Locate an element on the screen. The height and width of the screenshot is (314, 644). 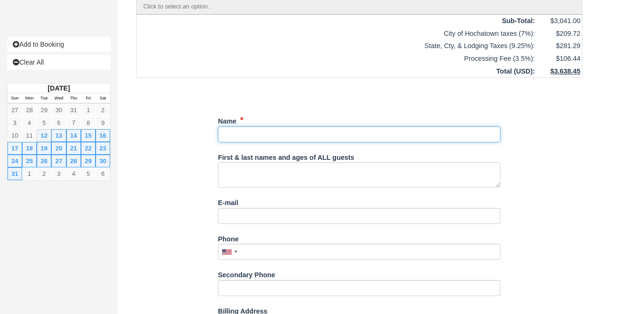
label: Secondary Phone is located at coordinates (247, 273).